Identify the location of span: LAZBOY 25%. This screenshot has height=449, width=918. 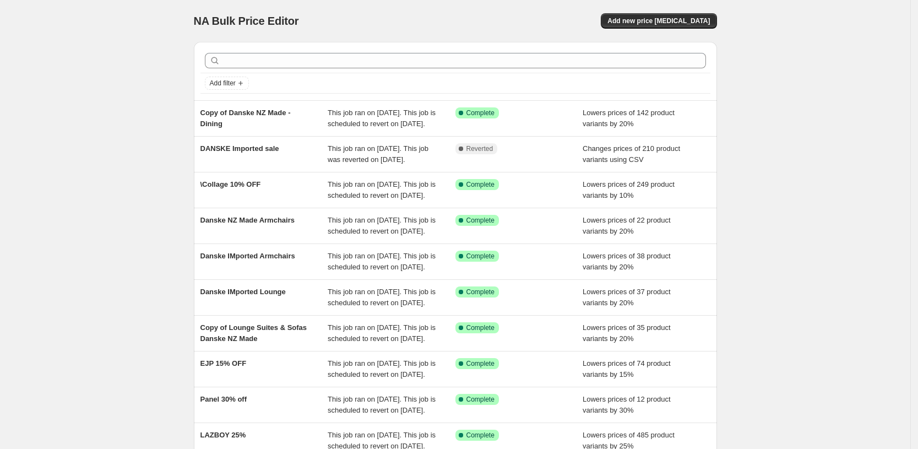
(223, 435).